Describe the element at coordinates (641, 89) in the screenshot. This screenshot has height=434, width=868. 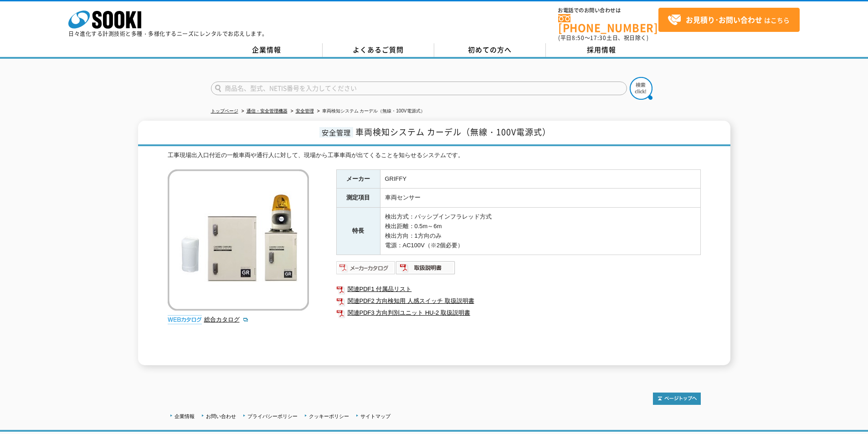
I see `img: btn_search.png` at that location.